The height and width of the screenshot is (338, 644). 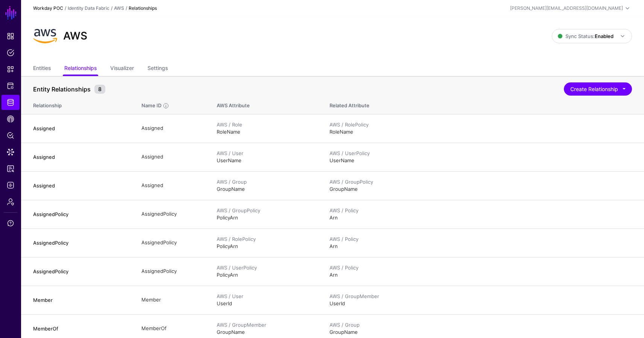 I want to click on span: Dashboard, so click(x=11, y=36).